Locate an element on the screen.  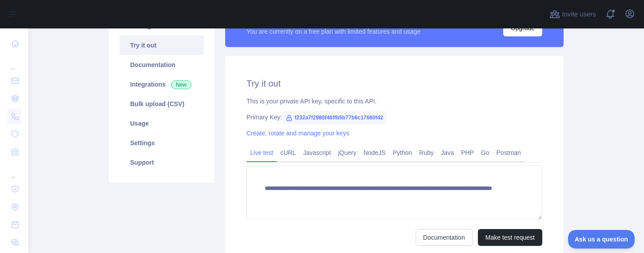
a: Usage is located at coordinates (162, 124).